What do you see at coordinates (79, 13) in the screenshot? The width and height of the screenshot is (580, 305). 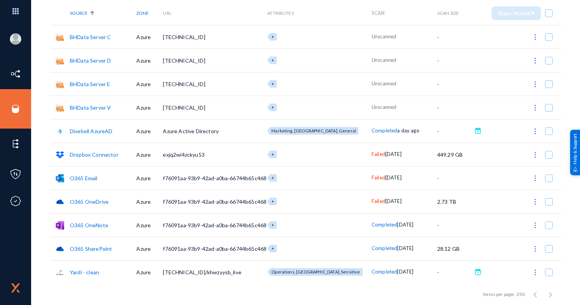 I see `span: Source` at bounding box center [79, 13].